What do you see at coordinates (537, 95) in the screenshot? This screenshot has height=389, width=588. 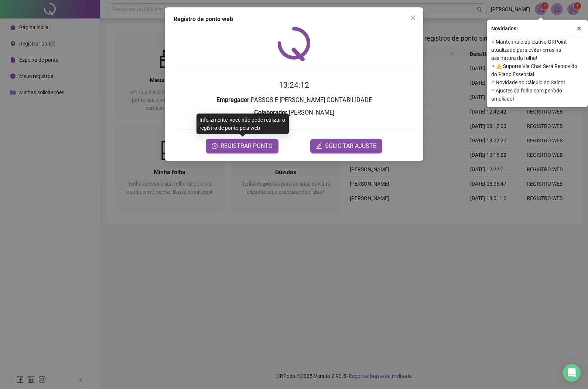 I see `span: ⚬ Ajustes da folha com período ampliado!` at bounding box center [537, 95].